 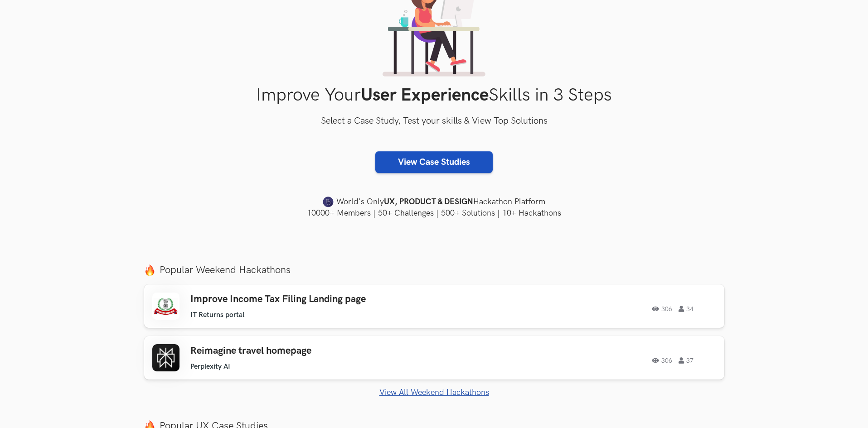 I want to click on label: Popular Weekend Hackathons, so click(x=434, y=270).